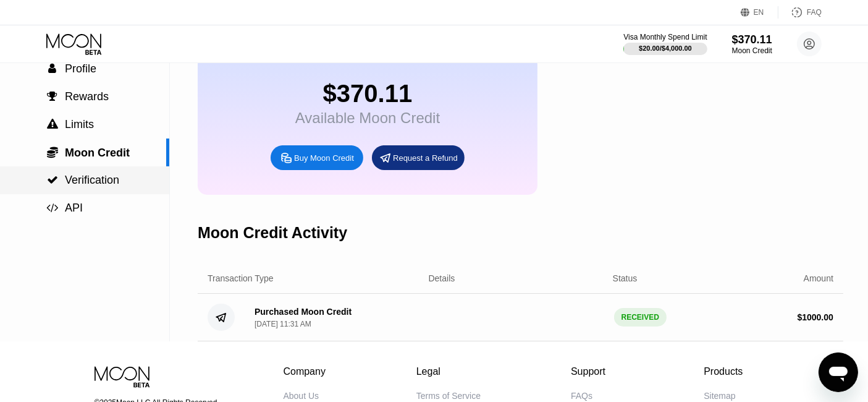  Describe the element at coordinates (640, 318) in the screenshot. I see `div: RECEIVED` at that location.